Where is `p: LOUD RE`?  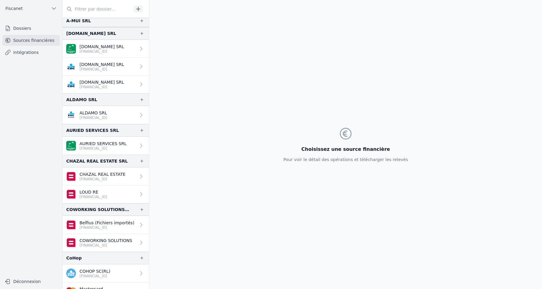
p: LOUD RE is located at coordinates (93, 192).